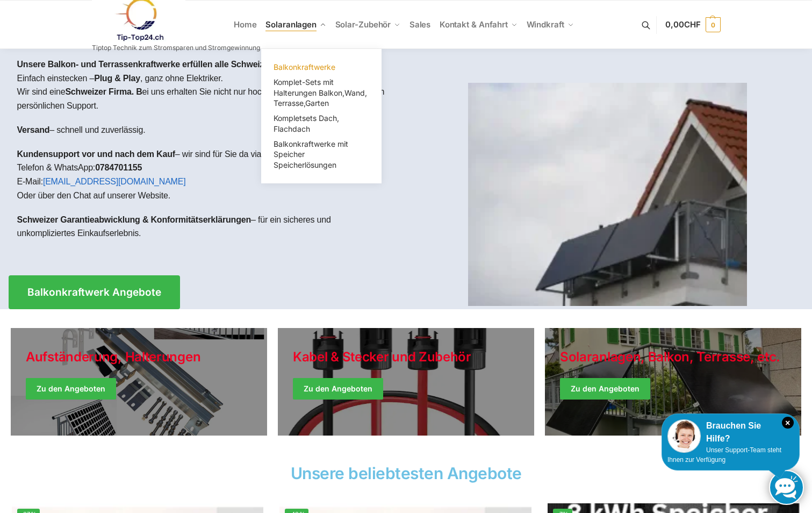  What do you see at coordinates (788, 422) in the screenshot?
I see `i: Schließen` at bounding box center [788, 422].